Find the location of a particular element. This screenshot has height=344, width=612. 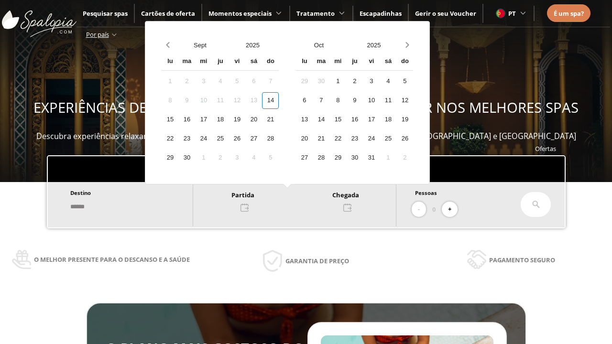

a: Gerir o seu Voucher is located at coordinates (446, 13).